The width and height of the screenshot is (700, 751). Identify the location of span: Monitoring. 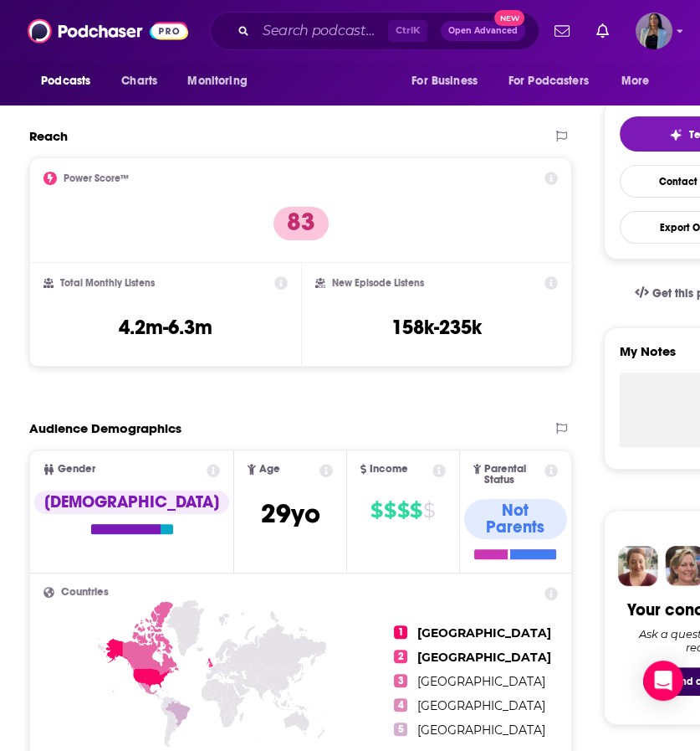
(216, 81).